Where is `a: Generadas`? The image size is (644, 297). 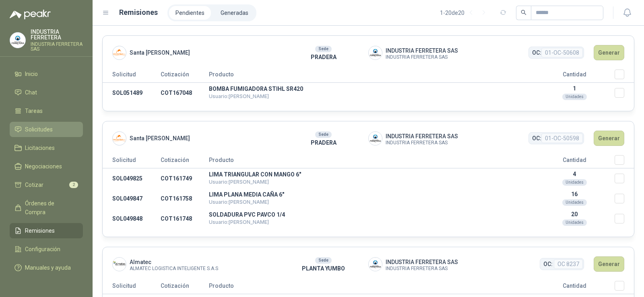 a: Generadas is located at coordinates (234, 13).